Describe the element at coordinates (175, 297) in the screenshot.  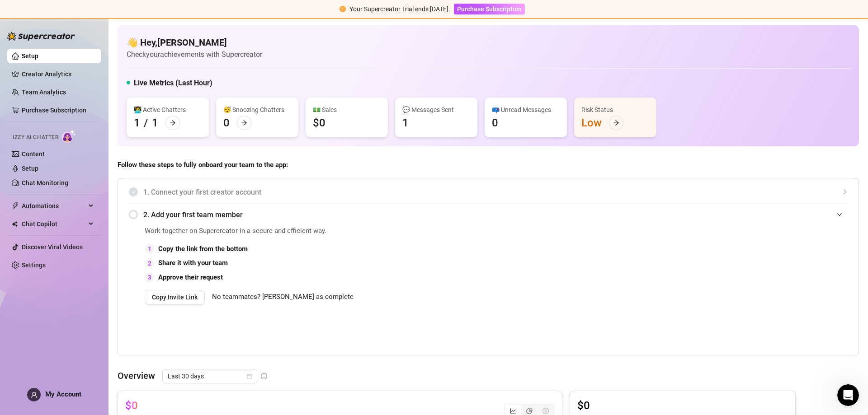
I see `span: Copy Invite Link` at that location.